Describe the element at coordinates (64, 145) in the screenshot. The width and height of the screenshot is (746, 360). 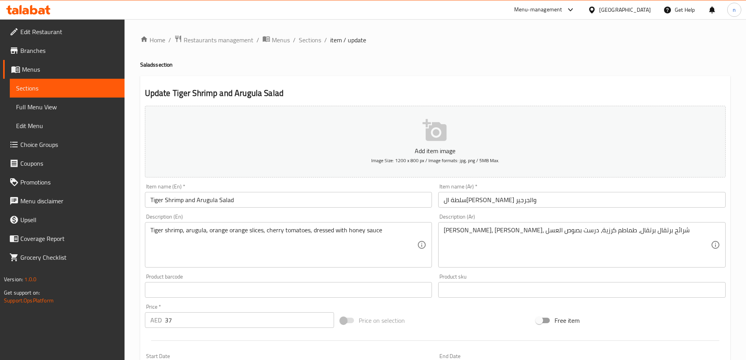
I see `a: Choice Groups` at that location.